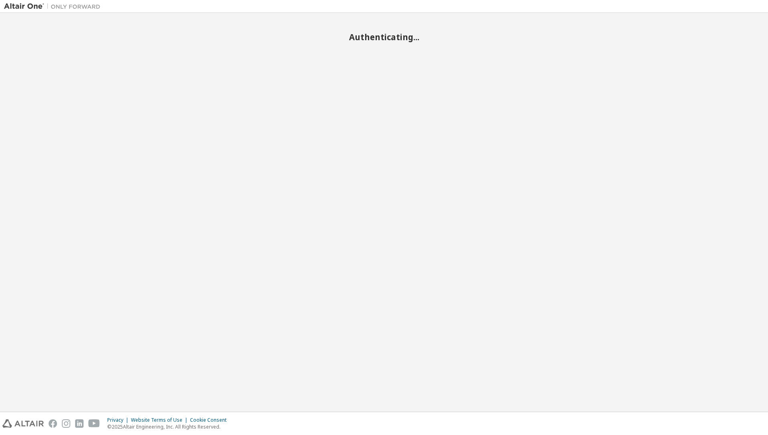  What do you see at coordinates (66, 423) in the screenshot?
I see `img: instagram.svg` at bounding box center [66, 423].